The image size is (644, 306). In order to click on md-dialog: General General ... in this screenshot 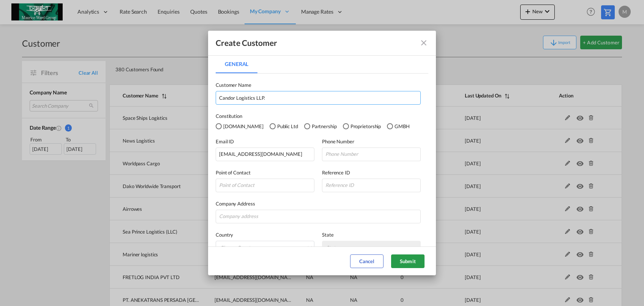, I will do `click(322, 153)`.